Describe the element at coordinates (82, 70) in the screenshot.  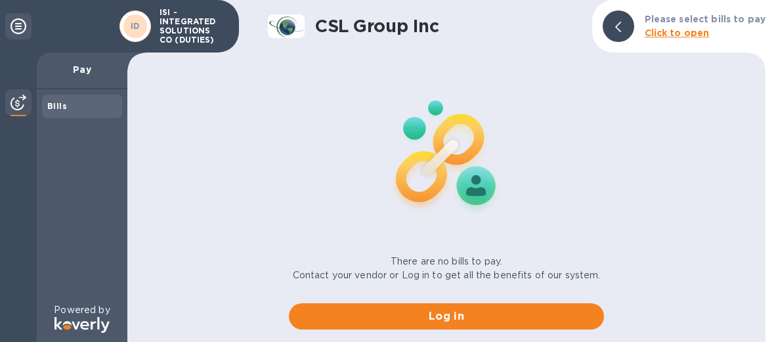
I see `p: Pay` at that location.